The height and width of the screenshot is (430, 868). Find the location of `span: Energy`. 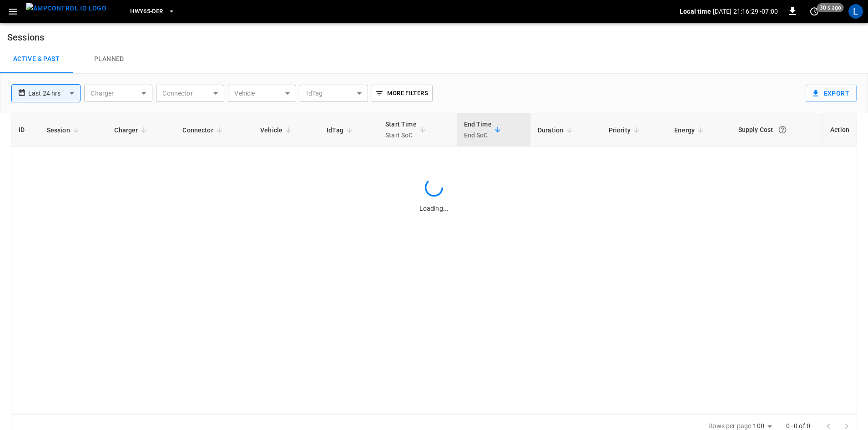

span: Energy is located at coordinates (690, 130).